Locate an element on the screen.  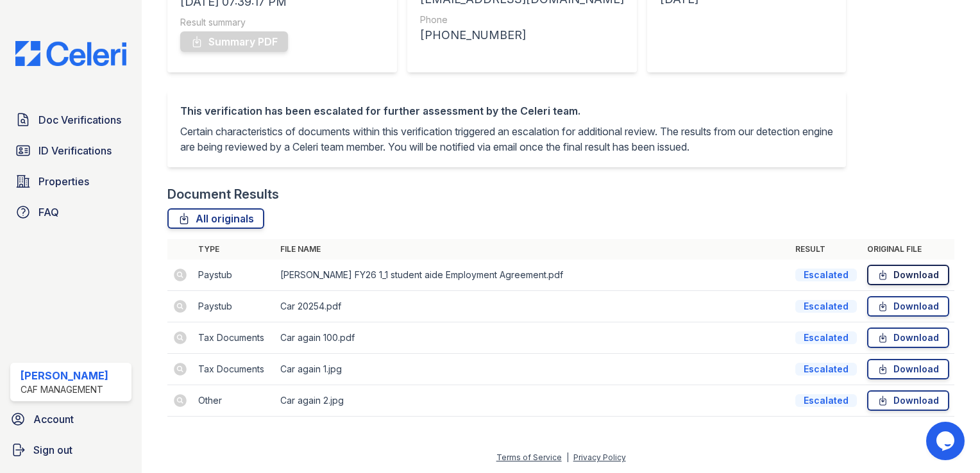
td: Car again 2.jpg is located at coordinates (532, 401).